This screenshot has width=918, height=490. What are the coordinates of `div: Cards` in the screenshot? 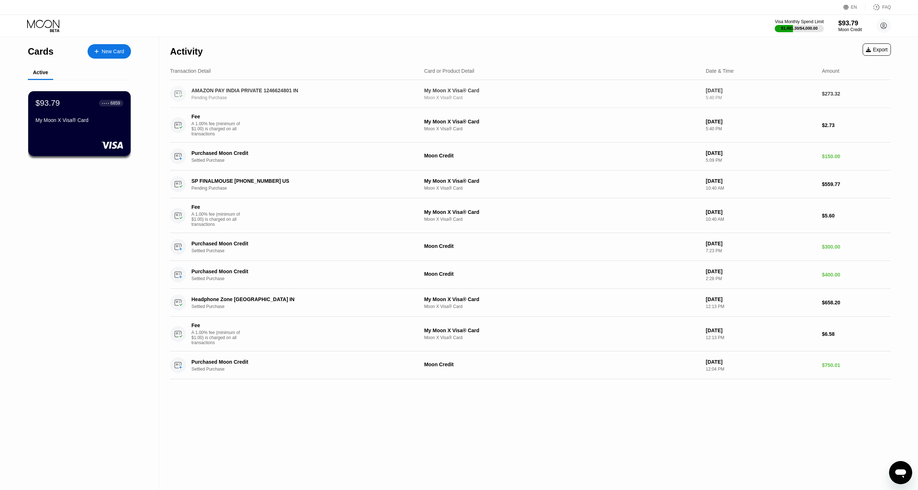 It's located at (41, 51).